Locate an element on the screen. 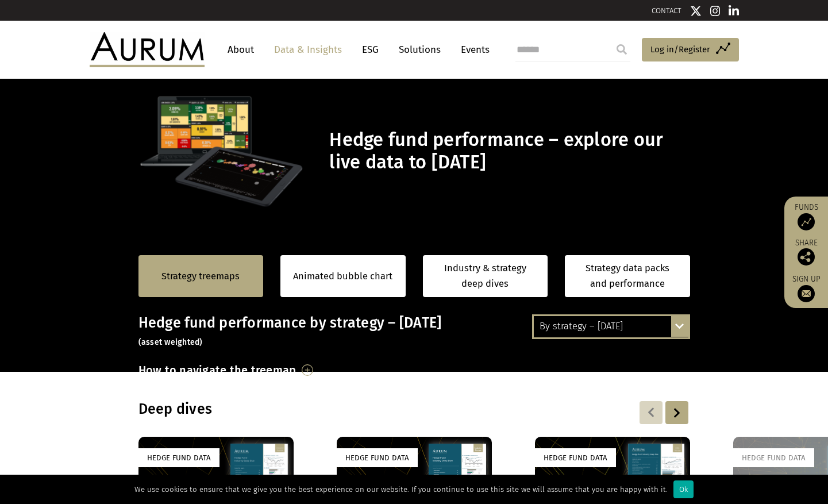 This screenshot has width=828, height=504. a: Animated bubble chart is located at coordinates (343, 276).